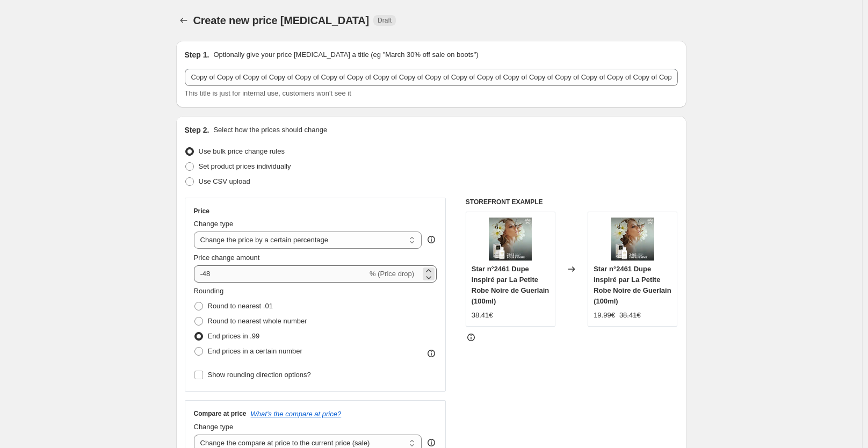 The image size is (868, 448). What do you see at coordinates (604, 316) in the screenshot?
I see `div: 19.99€` at bounding box center [604, 316].